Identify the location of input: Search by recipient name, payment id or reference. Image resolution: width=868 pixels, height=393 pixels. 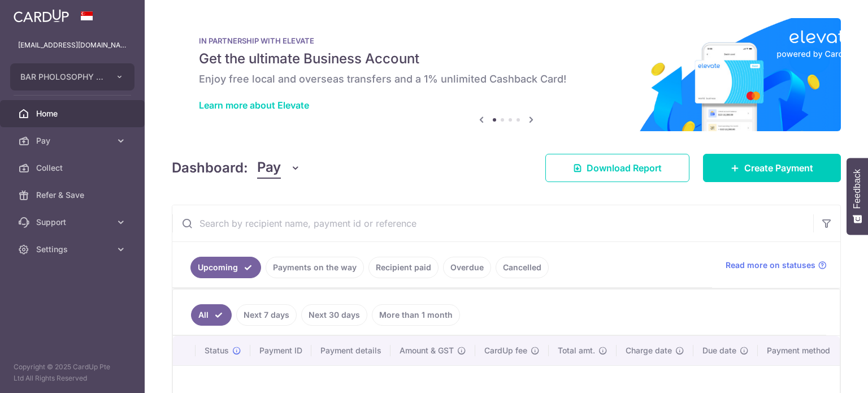
(493, 223).